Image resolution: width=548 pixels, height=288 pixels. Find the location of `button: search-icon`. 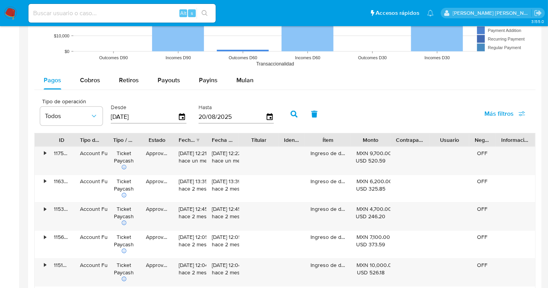

button: search-icon is located at coordinates (204, 13).